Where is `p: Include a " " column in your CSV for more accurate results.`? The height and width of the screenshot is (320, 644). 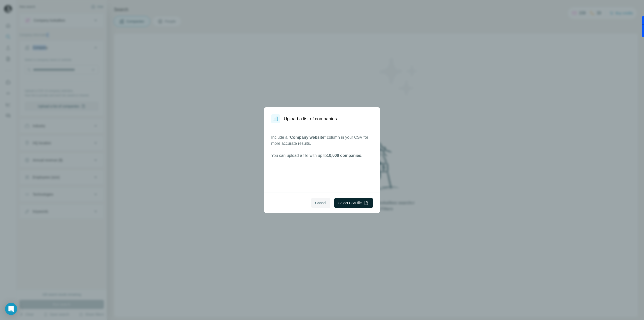 p: Include a " " column in your CSV for more accurate results. is located at coordinates (322, 141).